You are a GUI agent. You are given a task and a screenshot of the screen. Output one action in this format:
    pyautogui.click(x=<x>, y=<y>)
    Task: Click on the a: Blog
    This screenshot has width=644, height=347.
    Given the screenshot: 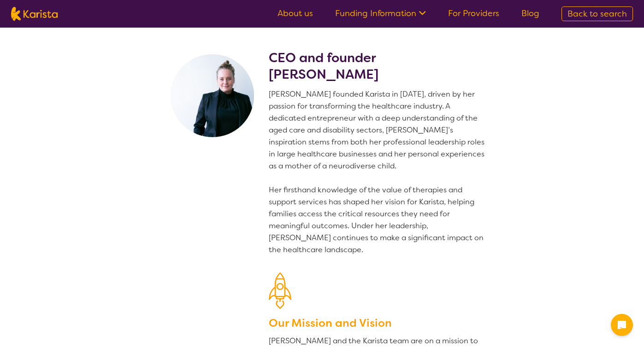 What is the action you would take?
    pyautogui.click(x=530, y=13)
    